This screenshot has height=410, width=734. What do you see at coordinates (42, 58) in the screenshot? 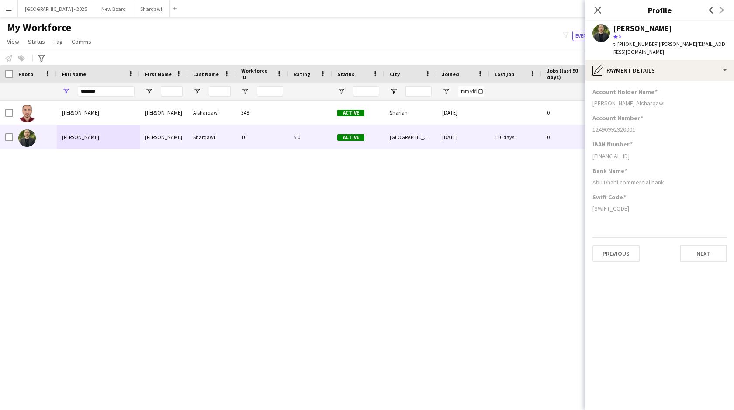
I see `app-action-btn: Advanced filters` at bounding box center [42, 58].